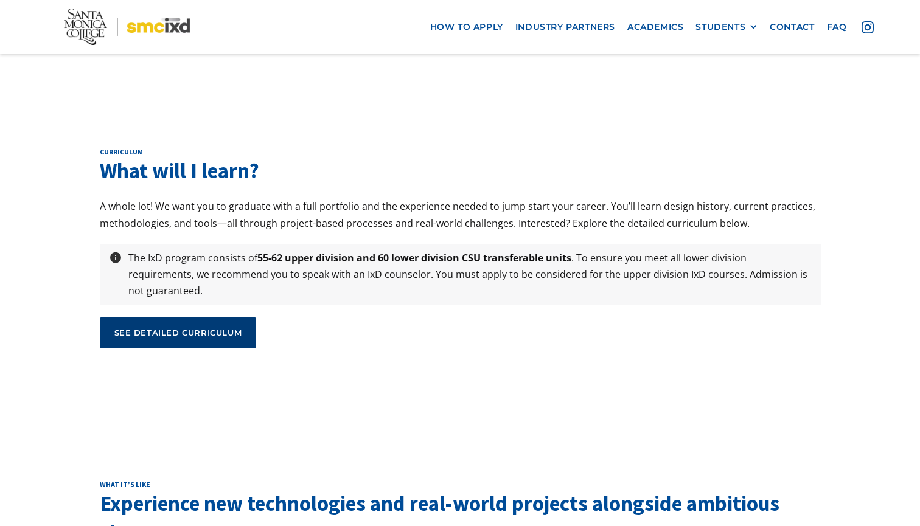 The image size is (920, 526). Describe the element at coordinates (565, 27) in the screenshot. I see `a: industry partners` at that location.